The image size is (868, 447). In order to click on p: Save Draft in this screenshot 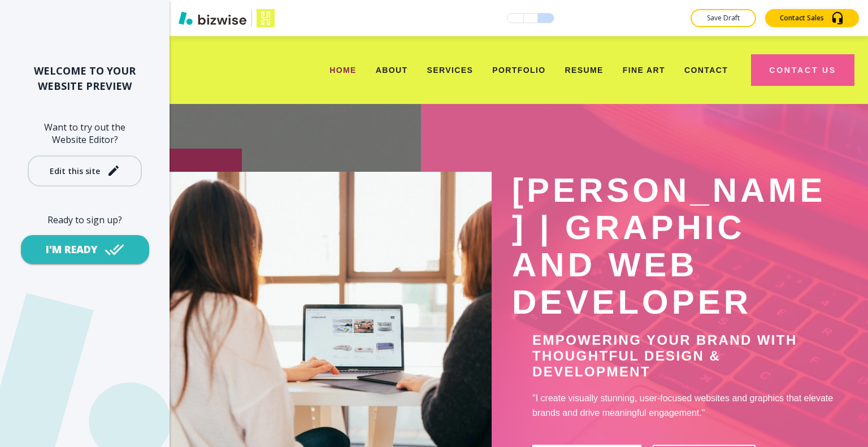, I will do `click(723, 18)`.